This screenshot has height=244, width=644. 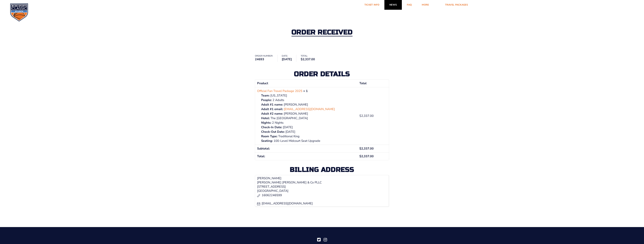 I want to click on strong: Team:, so click(x=266, y=95).